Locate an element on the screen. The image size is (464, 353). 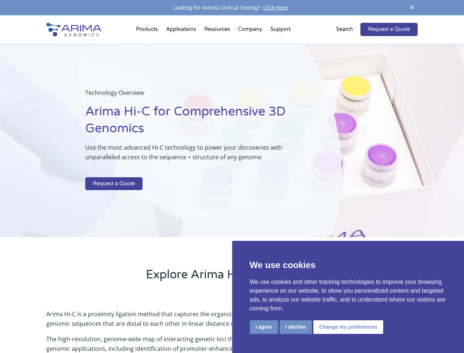
button: I agree is located at coordinates (264, 327).